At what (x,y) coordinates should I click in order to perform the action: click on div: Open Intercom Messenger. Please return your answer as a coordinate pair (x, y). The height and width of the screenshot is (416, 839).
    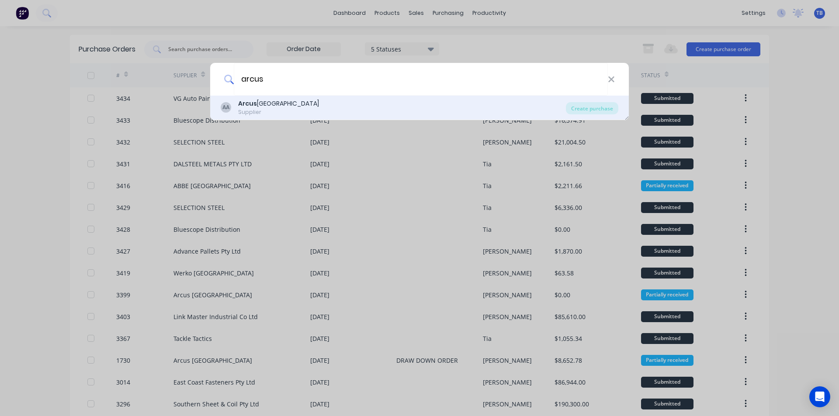
    Looking at the image, I should click on (820, 397).